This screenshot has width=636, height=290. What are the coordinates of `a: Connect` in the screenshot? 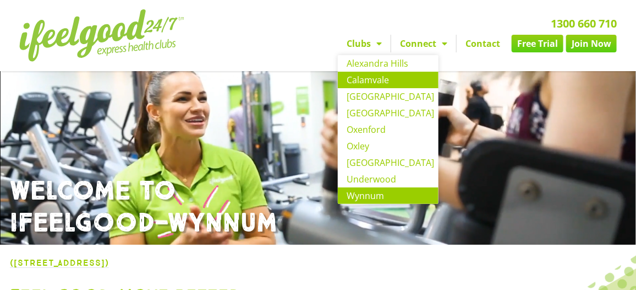 It's located at (424, 43).